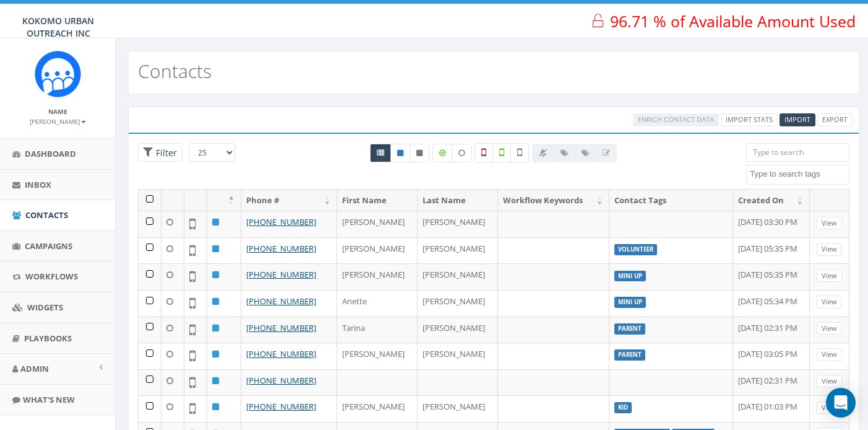  Describe the element at coordinates (623, 408) in the screenshot. I see `label: Kid` at that location.